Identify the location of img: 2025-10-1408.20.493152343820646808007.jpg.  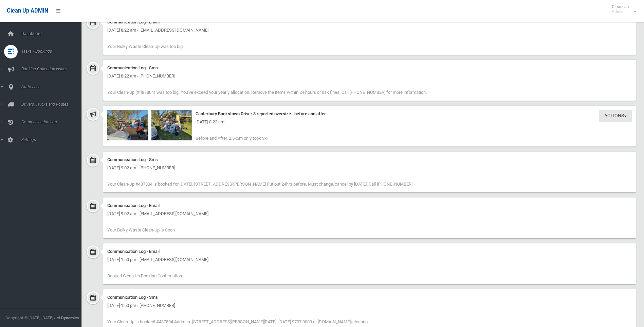
(172, 125).